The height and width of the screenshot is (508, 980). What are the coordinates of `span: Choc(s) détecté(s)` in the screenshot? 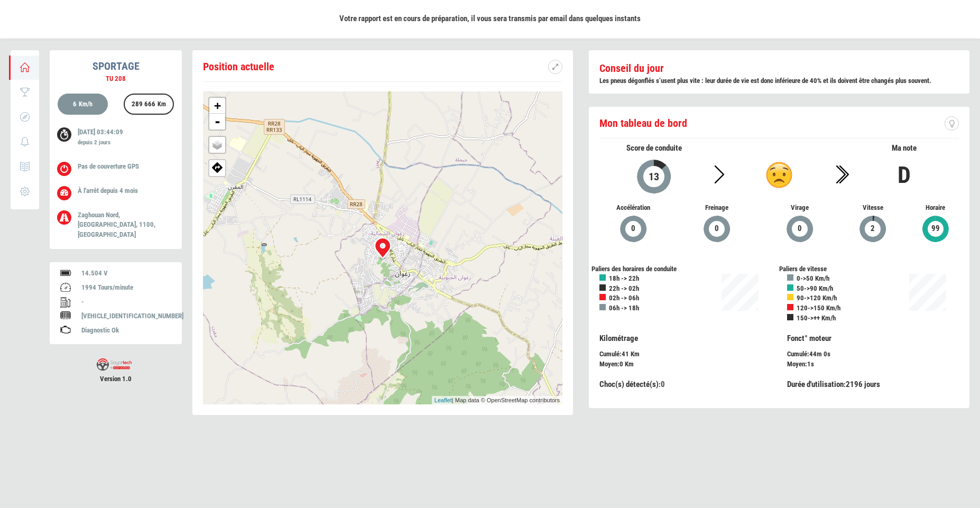 It's located at (629, 385).